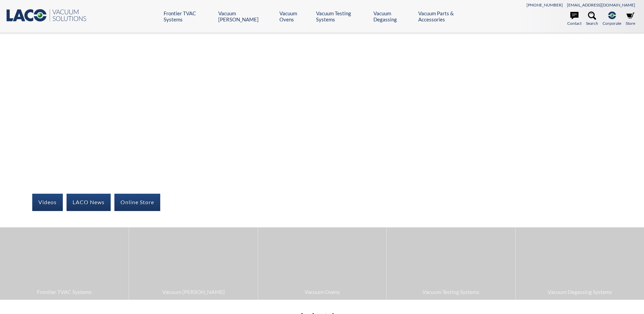  What do you see at coordinates (188, 16) in the screenshot?
I see `a: Frontier TVAC Systems` at bounding box center [188, 16].